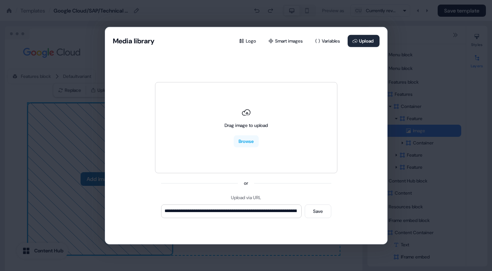 This screenshot has width=492, height=271. What do you see at coordinates (134, 41) in the screenshot?
I see `button: Media library` at bounding box center [134, 41].